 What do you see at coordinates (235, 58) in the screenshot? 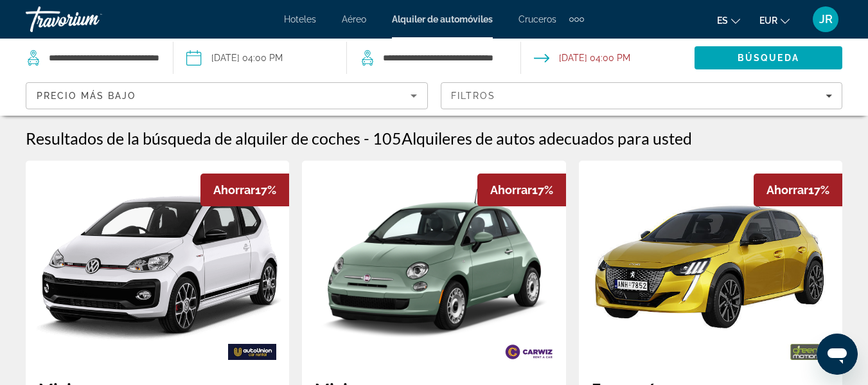
I see `button: Pickup date: Dec 04, 2025 04:00 PM` at bounding box center [235, 58].